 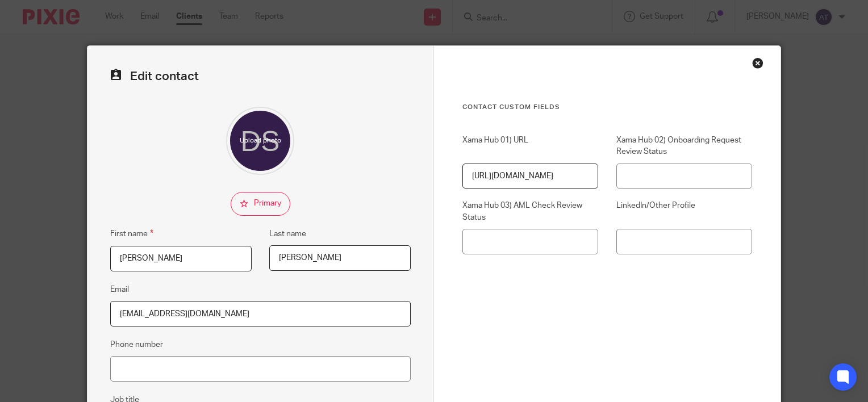 What do you see at coordinates (287, 233) in the screenshot?
I see `label: Last name` at bounding box center [287, 233].